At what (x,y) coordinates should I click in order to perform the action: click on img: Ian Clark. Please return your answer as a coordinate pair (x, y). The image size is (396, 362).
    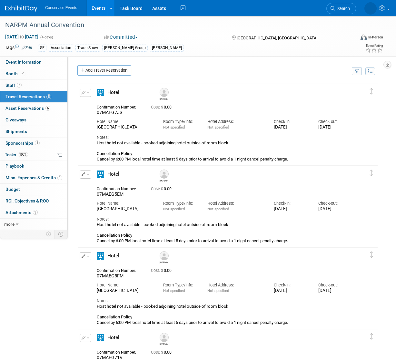
    Looking at the image, I should click on (164, 337).